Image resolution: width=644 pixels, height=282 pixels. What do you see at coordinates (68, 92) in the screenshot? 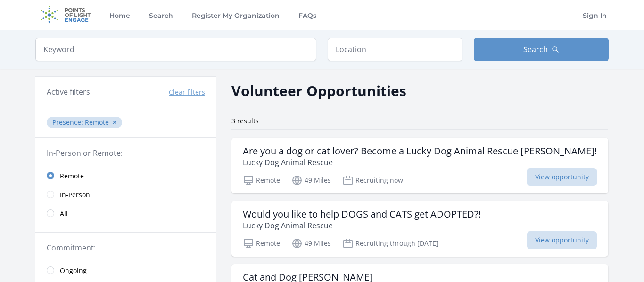
I see `h3: Active filters` at bounding box center [68, 92].